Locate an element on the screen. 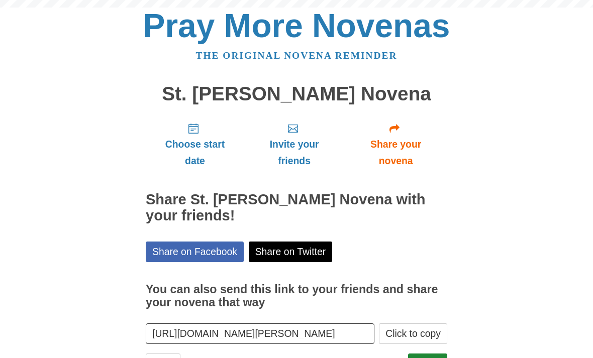 This screenshot has height=358, width=593. span: Invite your friends is located at coordinates (294, 153).